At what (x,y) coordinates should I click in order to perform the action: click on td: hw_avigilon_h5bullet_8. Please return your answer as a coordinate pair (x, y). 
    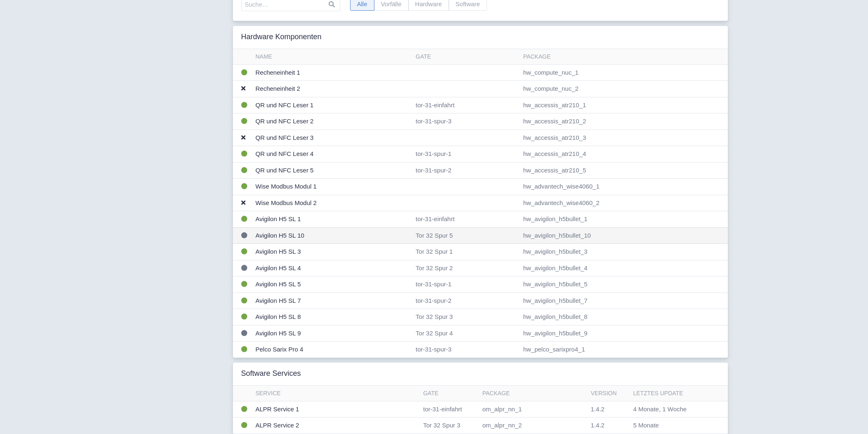
    Looking at the image, I should click on (624, 318).